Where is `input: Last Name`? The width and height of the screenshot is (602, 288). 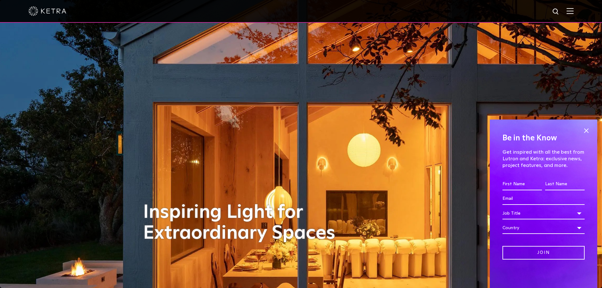
input: Last Name is located at coordinates (565, 184).